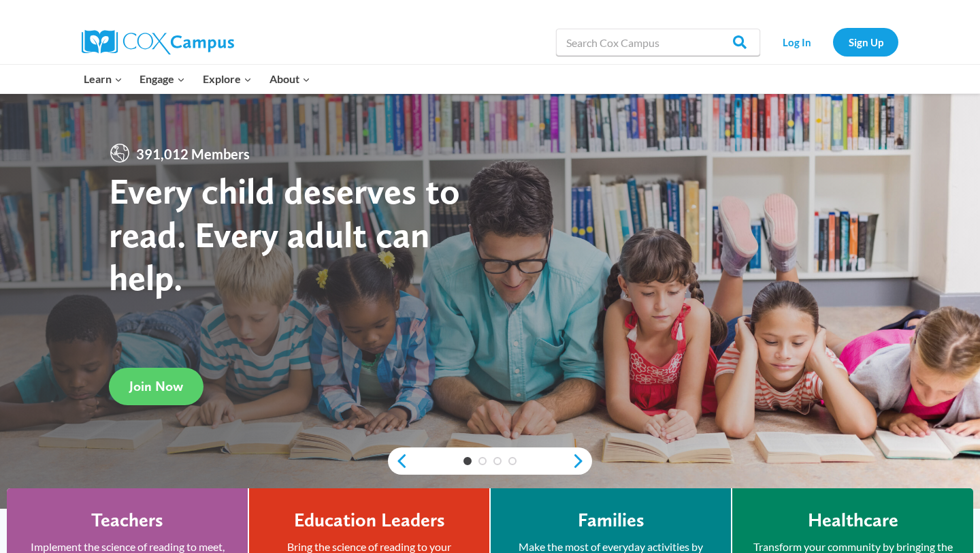 This screenshot has width=980, height=553. Describe the element at coordinates (158, 42) in the screenshot. I see `img: Cox Campus` at that location.